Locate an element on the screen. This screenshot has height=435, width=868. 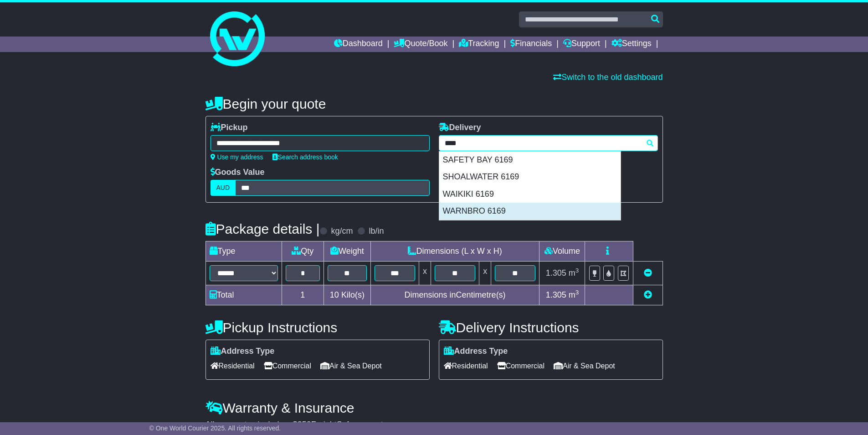
label: Delivery is located at coordinates (460, 128).